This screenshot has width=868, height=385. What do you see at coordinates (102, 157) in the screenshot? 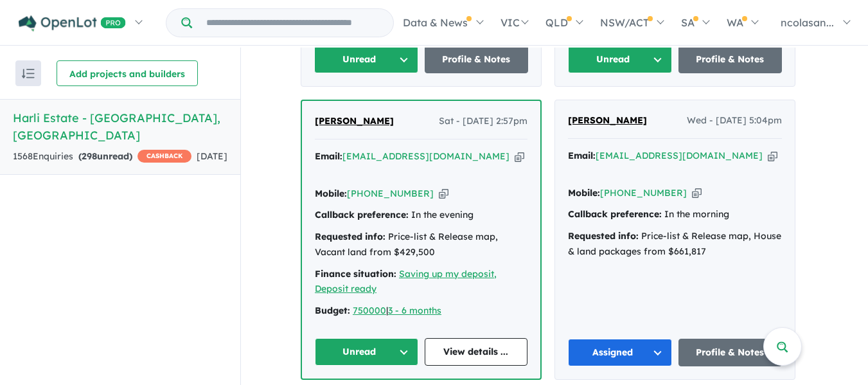
I see `div: 1568 Enquir ies` at bounding box center [102, 157].